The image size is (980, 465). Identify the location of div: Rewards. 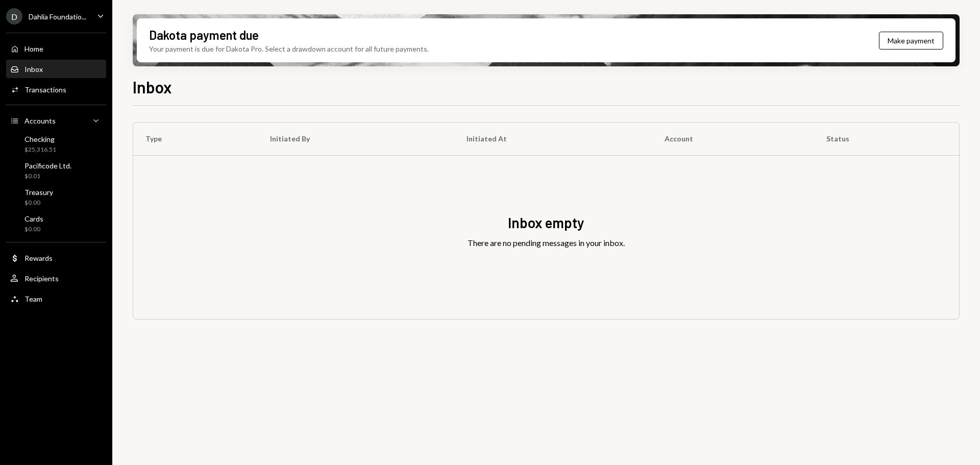
(38, 258).